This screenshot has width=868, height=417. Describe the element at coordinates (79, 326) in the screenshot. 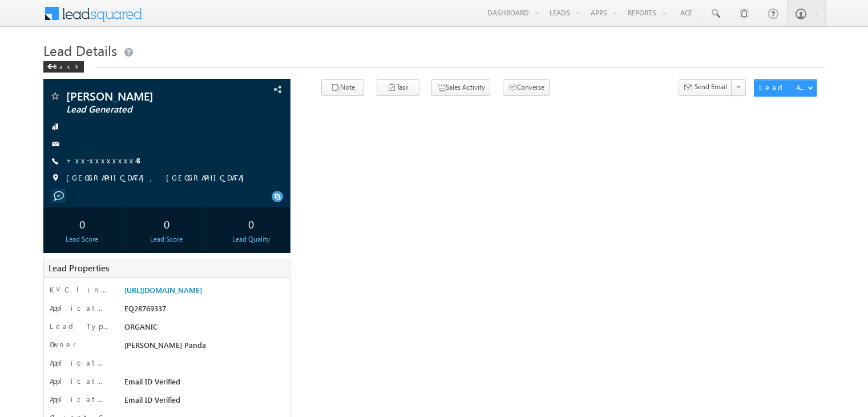

I see `label: Lead Type` at that location.